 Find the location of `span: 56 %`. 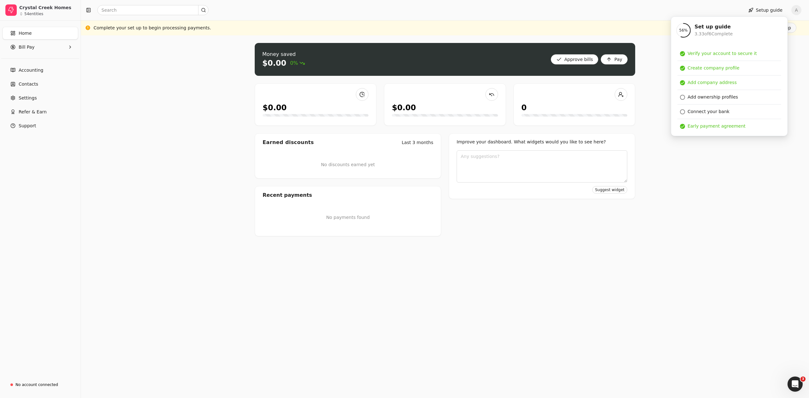

span: 56 % is located at coordinates (683, 30).